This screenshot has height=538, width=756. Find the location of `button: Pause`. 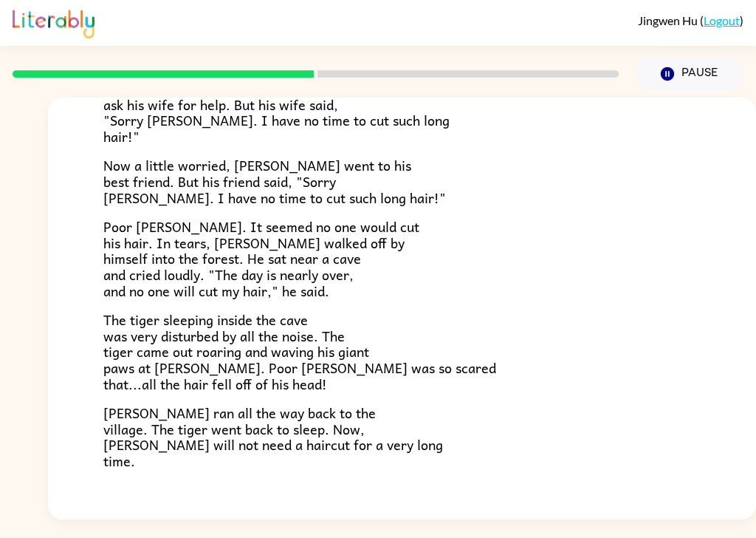

button: Pause is located at coordinates (689, 74).